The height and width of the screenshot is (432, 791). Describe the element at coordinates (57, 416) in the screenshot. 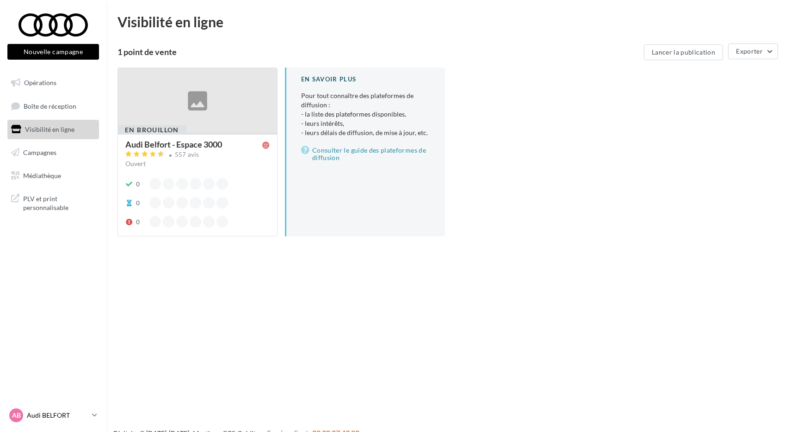

I see `p: Audi BELFORT` at that location.